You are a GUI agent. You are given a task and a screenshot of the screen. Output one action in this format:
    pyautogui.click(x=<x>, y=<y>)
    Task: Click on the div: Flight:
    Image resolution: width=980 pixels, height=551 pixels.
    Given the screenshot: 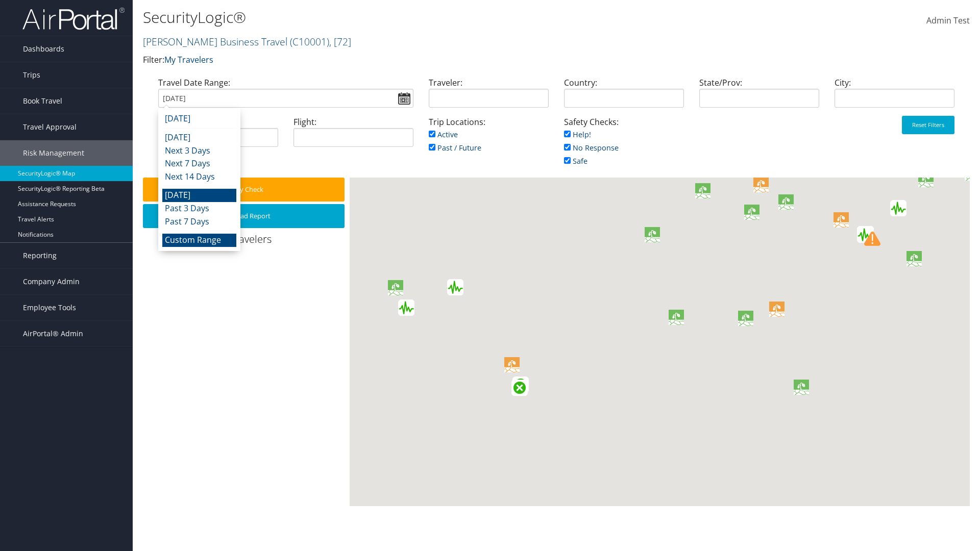 What is the action you would take?
    pyautogui.click(x=353, y=135)
    